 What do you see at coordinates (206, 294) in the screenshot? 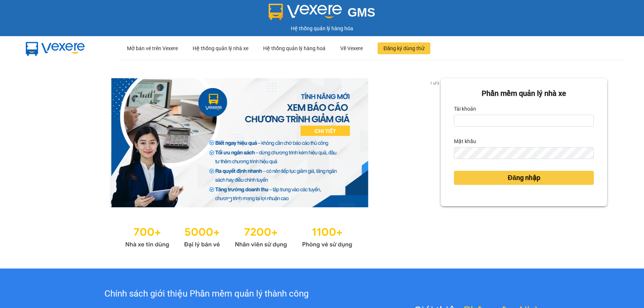
I see `div: Chính sách giới thiệu Phần mềm quản lý thành công` at bounding box center [206, 294].